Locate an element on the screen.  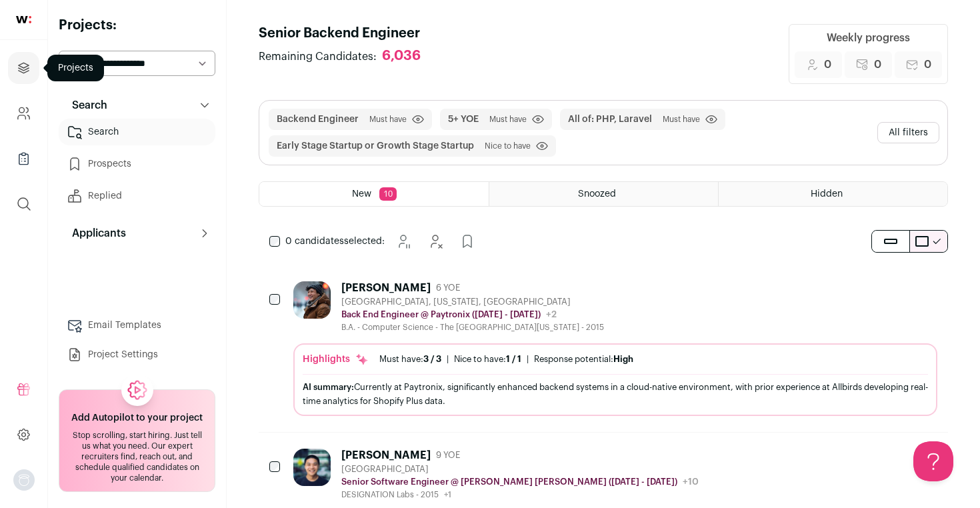
span: +10 is located at coordinates (691, 482).